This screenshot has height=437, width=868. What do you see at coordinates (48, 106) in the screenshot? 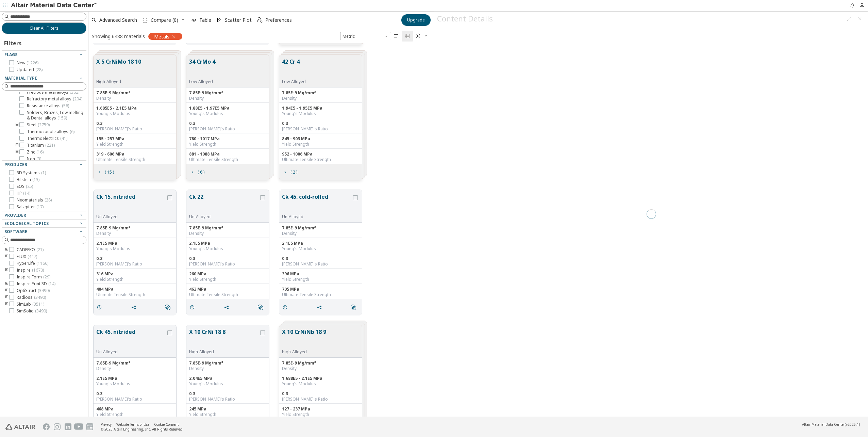
I see `span: Resistance alloys` at bounding box center [48, 106].